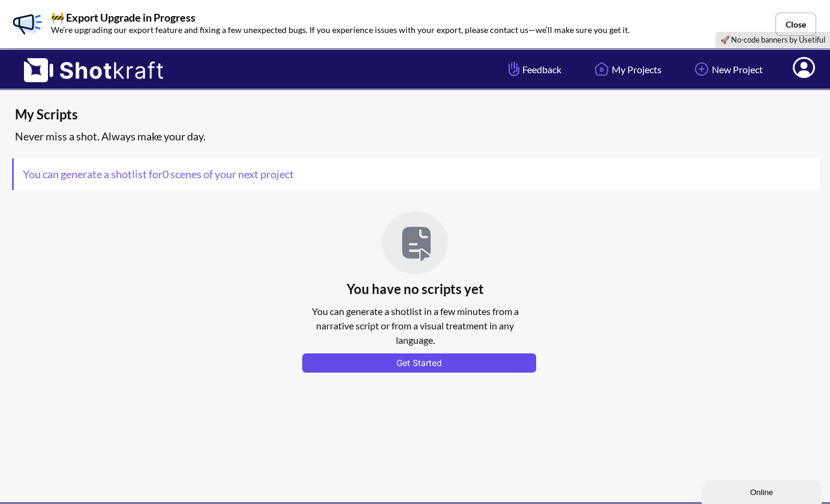  Describe the element at coordinates (340, 30) in the screenshot. I see `p: We’re upgrading our export feature and fixing a few unexpected bugs. If you experience issues wit...` at that location.